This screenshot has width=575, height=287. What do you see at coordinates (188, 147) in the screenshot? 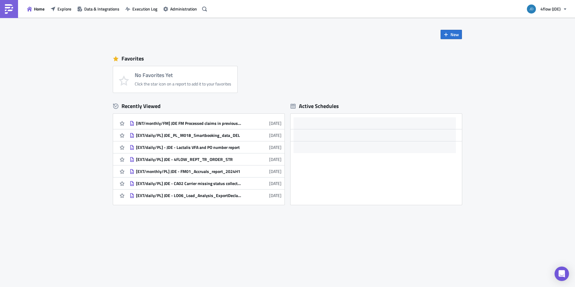
I see `div: [EXT/daily/PL] - JDE - Lactalis VFA and PO number report` at bounding box center [188, 147].